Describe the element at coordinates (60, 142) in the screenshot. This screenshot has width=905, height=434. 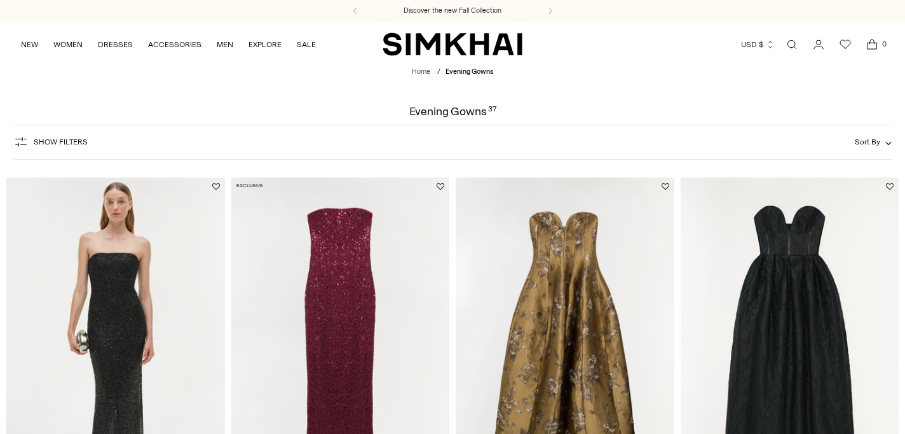
I see `span: Show Filters` at that location.